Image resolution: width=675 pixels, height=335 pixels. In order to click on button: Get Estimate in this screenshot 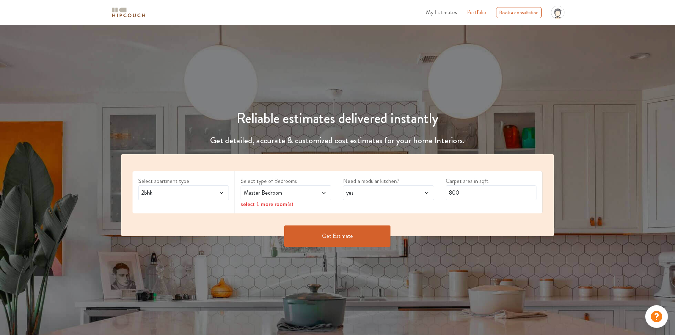, I will do `click(337, 236)`.